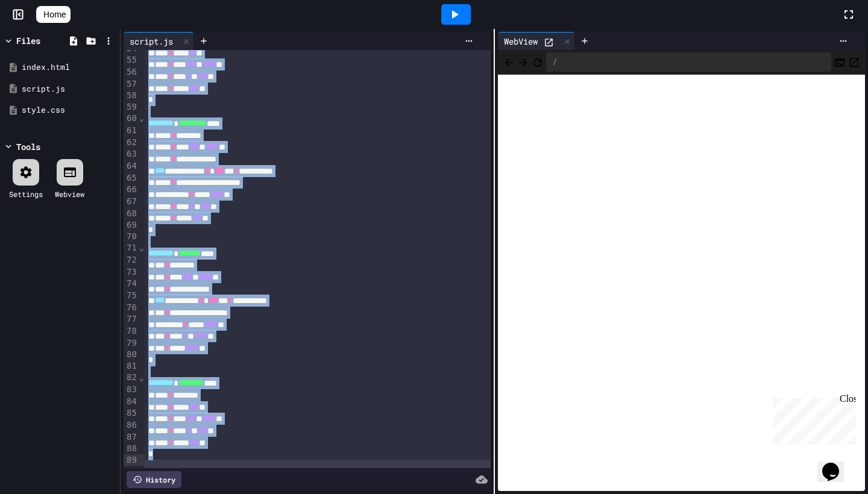  Describe the element at coordinates (131, 143) in the screenshot. I see `div: 62` at that location.